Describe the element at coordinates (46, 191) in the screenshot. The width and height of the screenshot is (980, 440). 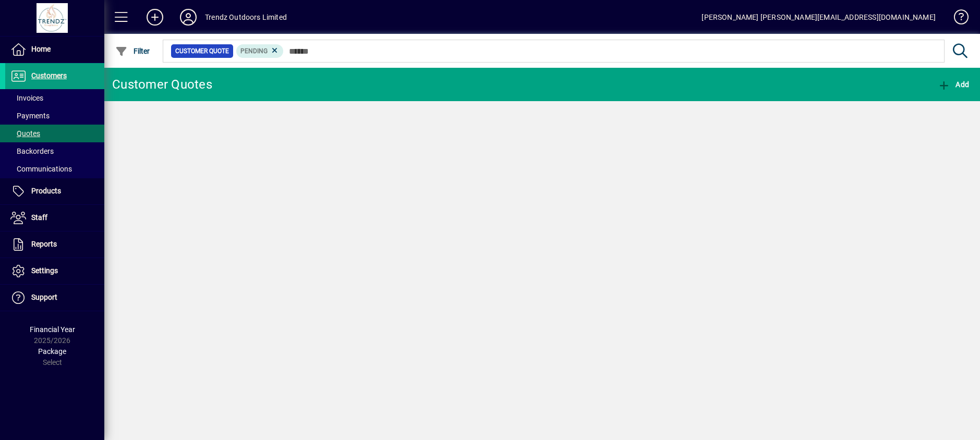
I see `span: Products` at that location.